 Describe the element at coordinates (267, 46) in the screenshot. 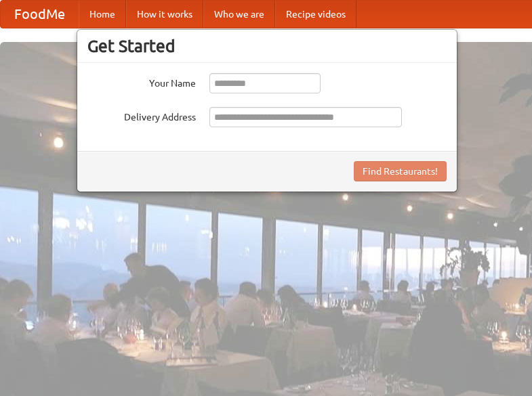

I see `h3: Get Started` at that location.